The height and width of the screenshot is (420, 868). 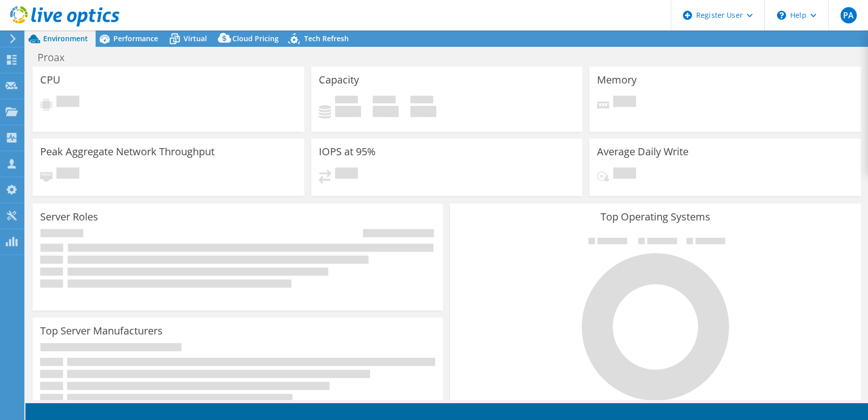 I want to click on h3: Top Operating Systems, so click(x=655, y=217).